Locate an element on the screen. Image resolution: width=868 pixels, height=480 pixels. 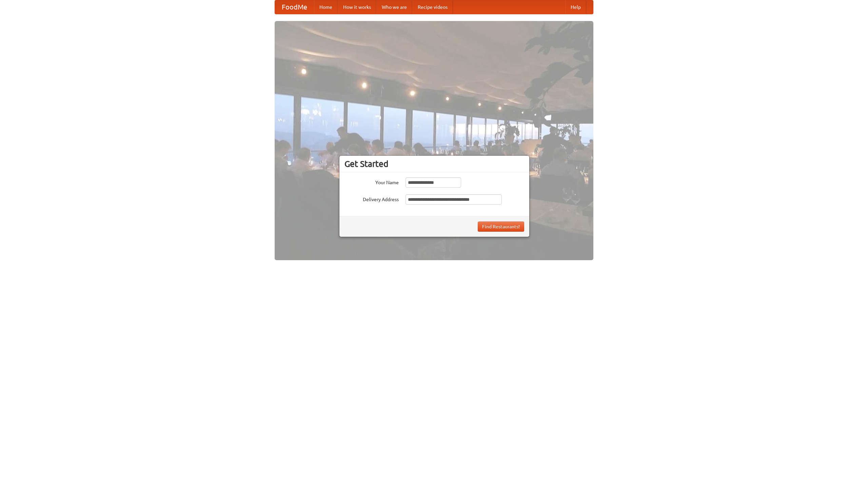
label: Your Name is located at coordinates (371, 181).